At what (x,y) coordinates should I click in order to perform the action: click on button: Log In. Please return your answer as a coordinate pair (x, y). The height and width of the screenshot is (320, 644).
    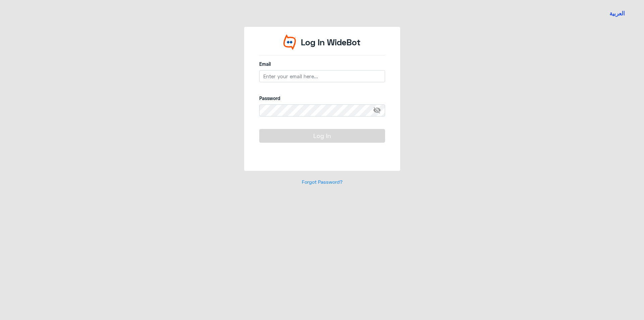
    Looking at the image, I should click on (322, 136).